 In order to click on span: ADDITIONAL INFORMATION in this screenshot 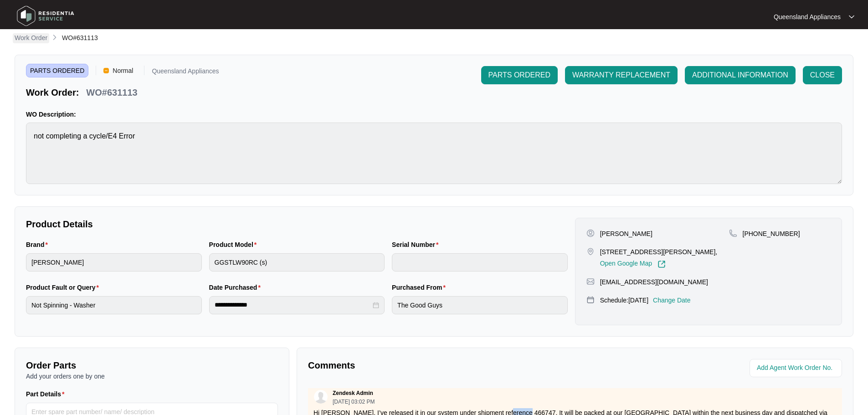, I will do `click(740, 75)`.